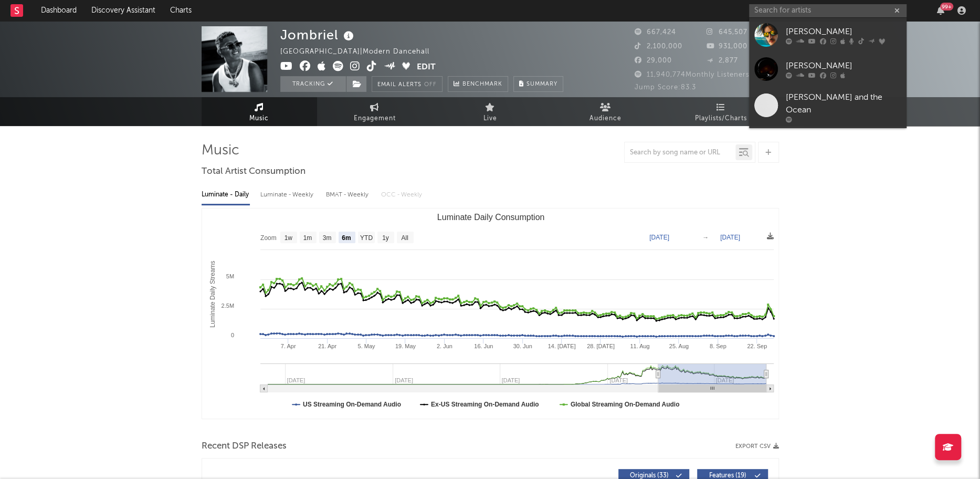 The height and width of the screenshot is (479, 980). Describe the element at coordinates (348, 195) in the screenshot. I see `div: BMAT - Weekly` at that location.